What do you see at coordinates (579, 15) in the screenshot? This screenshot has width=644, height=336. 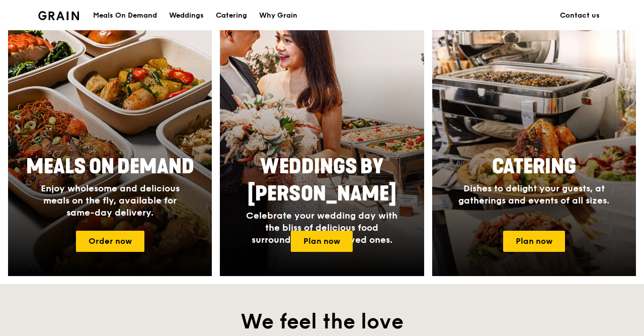 I see `a: Contact us` at bounding box center [579, 15].